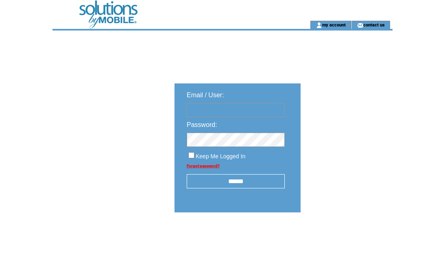 The height and width of the screenshot is (271, 445). What do you see at coordinates (203, 166) in the screenshot?
I see `a: Forgot password?` at bounding box center [203, 166].